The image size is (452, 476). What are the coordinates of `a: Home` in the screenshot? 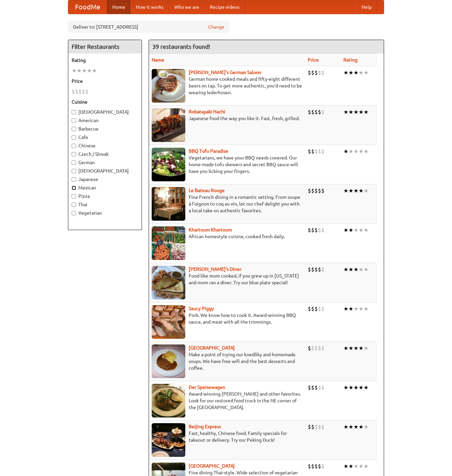 It's located at (119, 7).